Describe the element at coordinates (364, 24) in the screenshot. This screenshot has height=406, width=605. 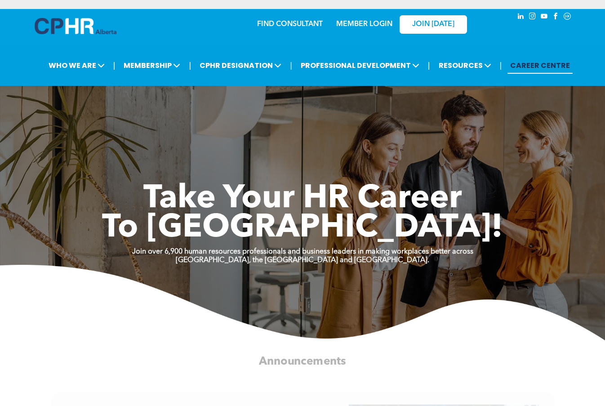
I see `a: MEMBER LOGIN` at that location.